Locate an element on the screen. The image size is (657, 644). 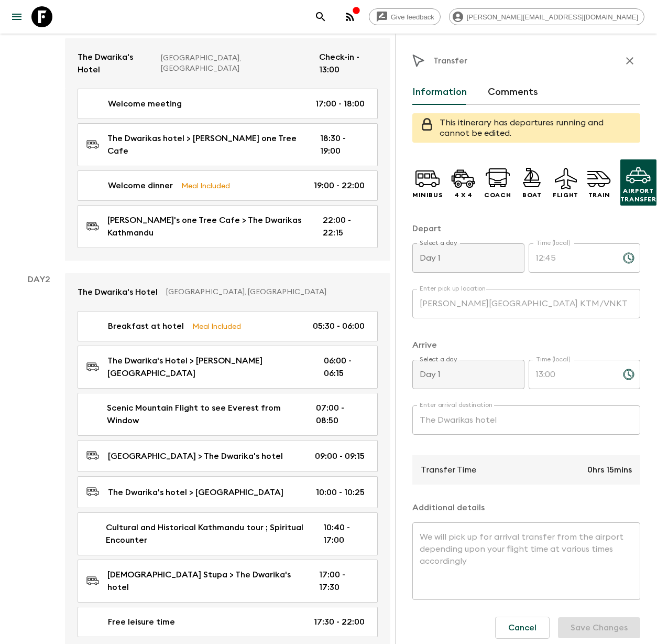
p: 06:00 - 06:15 is located at coordinates (344, 367).